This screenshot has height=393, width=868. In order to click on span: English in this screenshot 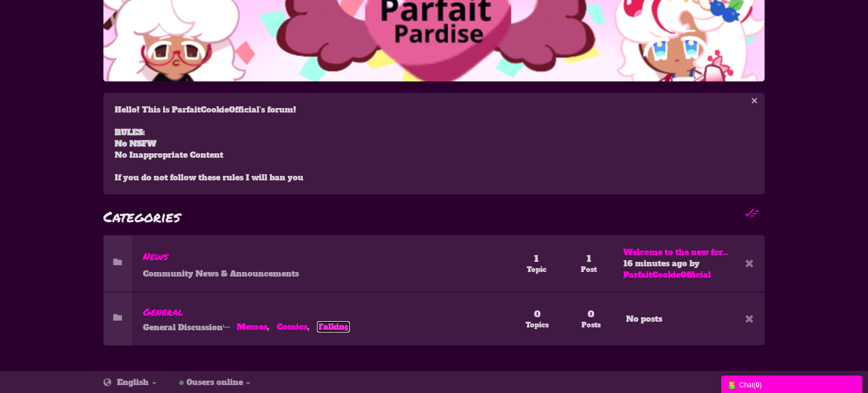, I will do `click(133, 382)`.